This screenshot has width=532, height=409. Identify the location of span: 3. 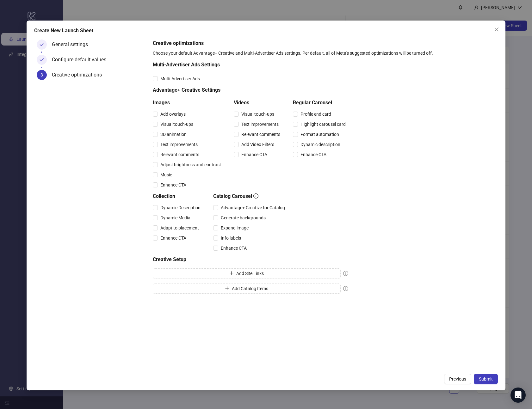
(42, 75).